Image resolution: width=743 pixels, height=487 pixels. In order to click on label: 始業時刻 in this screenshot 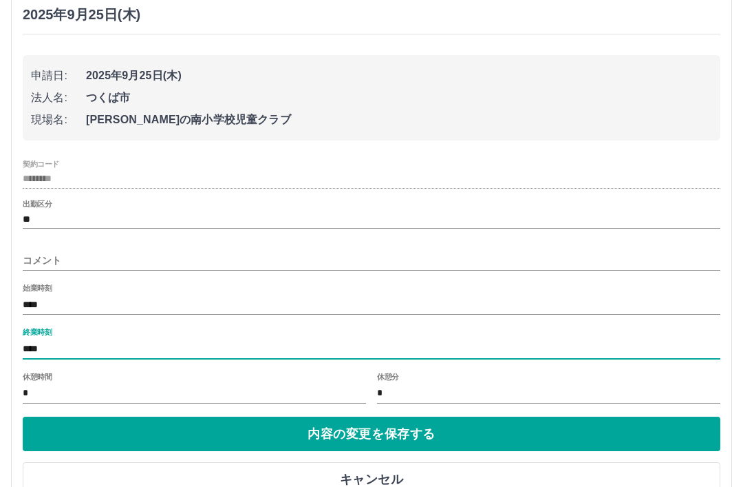, I will do `click(37, 288)`.